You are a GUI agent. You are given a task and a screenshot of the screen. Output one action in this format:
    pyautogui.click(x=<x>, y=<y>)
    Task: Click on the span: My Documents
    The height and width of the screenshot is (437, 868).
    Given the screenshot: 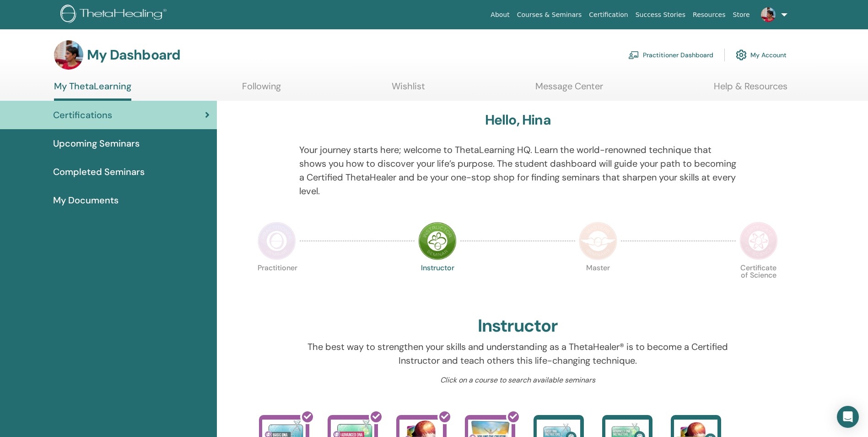 What is the action you would take?
    pyautogui.click(x=86, y=200)
    